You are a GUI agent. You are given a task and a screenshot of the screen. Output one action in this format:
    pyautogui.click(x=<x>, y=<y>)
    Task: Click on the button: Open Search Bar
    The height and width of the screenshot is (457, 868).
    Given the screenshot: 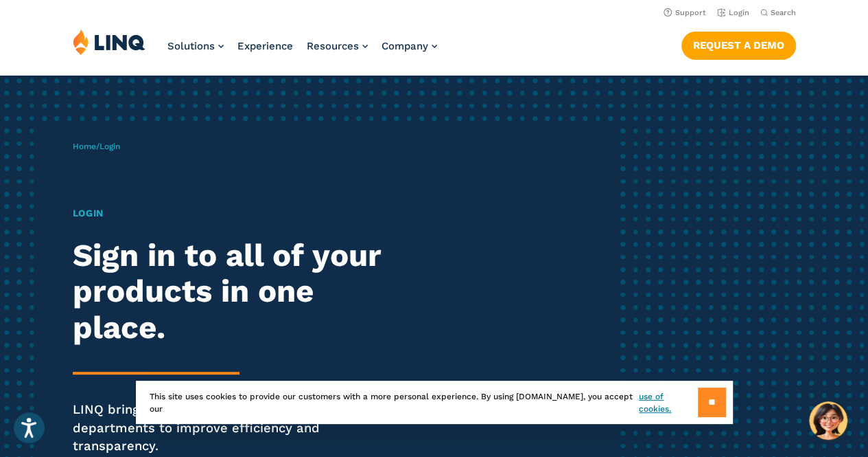 What is the action you would take?
    pyautogui.click(x=778, y=12)
    